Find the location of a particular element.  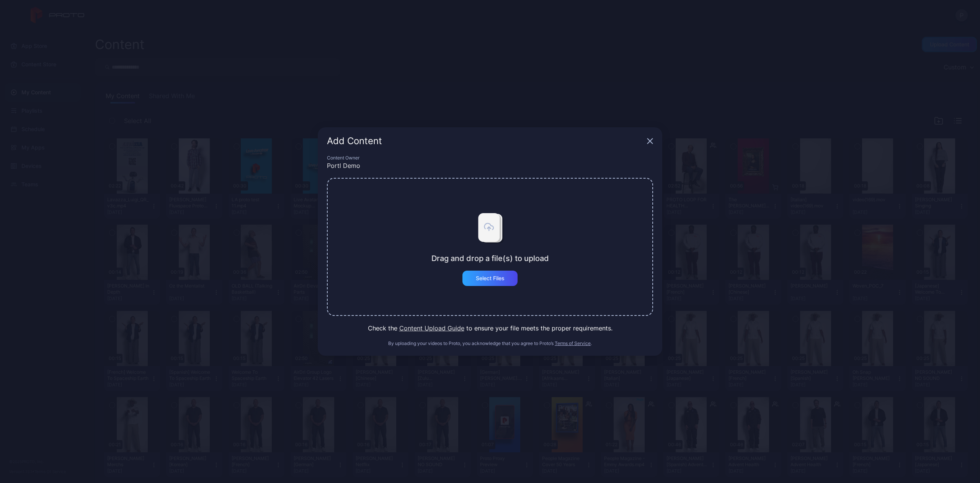

div: Drag and drop a file(s) to upload is located at coordinates (490, 258).